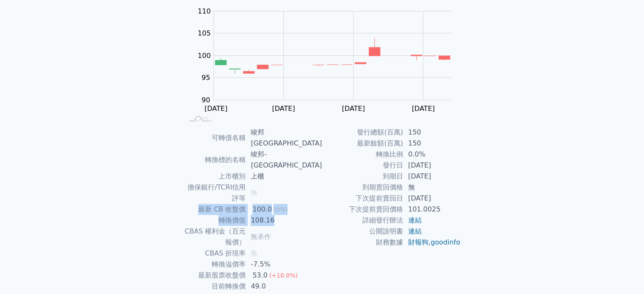 The width and height of the screenshot is (644, 294). Describe the element at coordinates (363, 165) in the screenshot. I see `td: 發行日` at that location.